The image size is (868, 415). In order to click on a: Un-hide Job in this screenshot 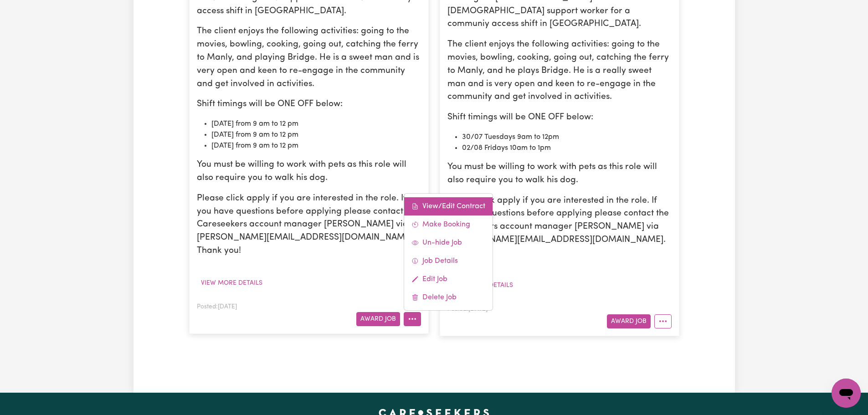, I will do `click(449, 242)`.